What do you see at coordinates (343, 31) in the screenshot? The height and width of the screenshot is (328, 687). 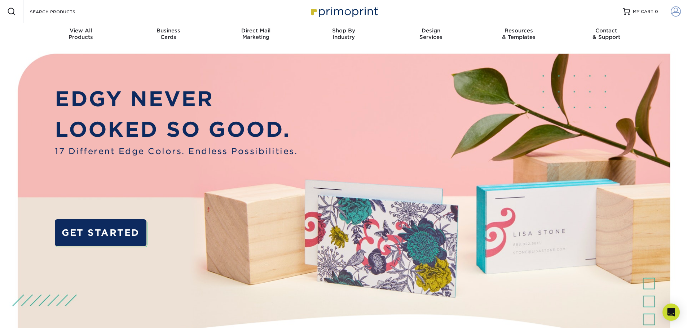 I see `span: Shop By` at bounding box center [343, 31].